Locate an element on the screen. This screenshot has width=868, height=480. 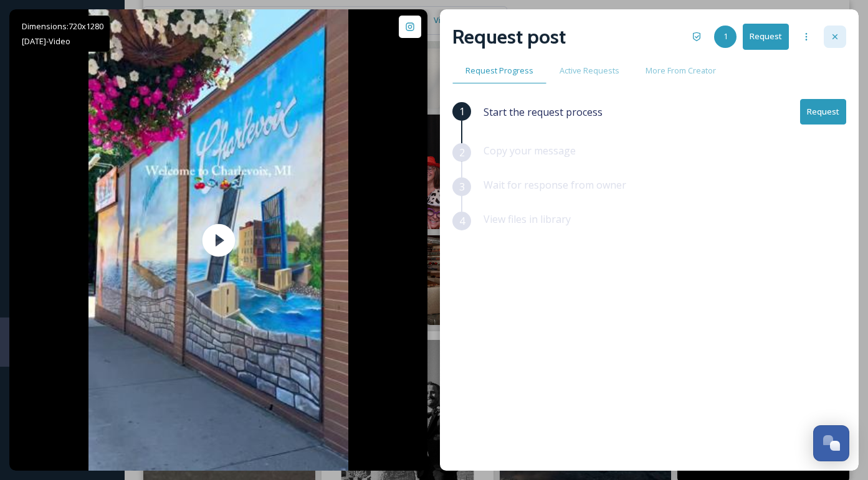
span: More From Creator is located at coordinates (680, 71).